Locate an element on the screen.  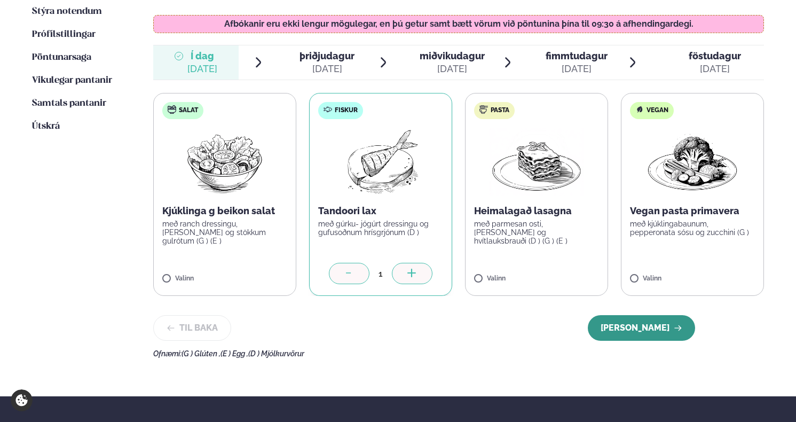
span: föstudagur is located at coordinates (715, 56).